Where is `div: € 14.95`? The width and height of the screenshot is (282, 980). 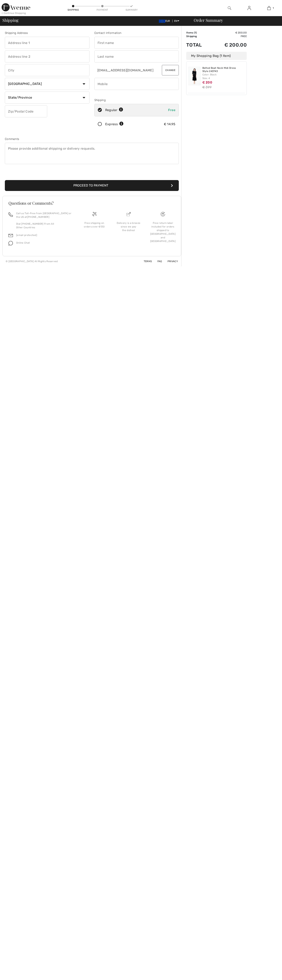 div: € 14.95 is located at coordinates (170, 124).